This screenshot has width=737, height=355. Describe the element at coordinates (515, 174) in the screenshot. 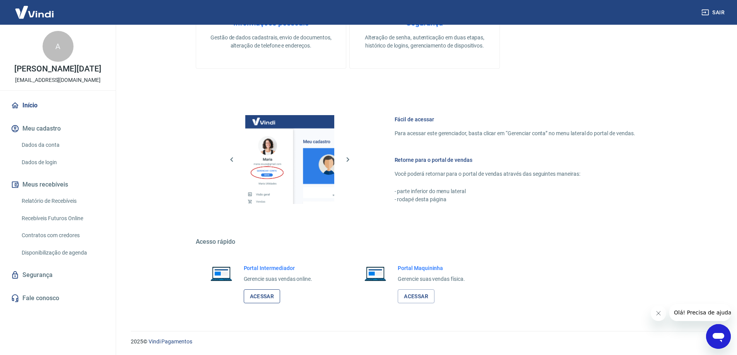

I see `p: Você poderá retornar para o portal de vendas através das seguintes maneiras:` at that location.